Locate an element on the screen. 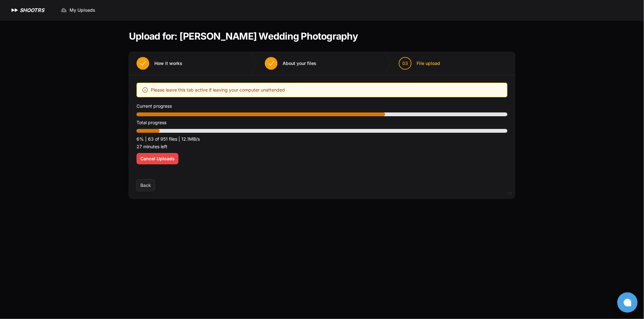 Image resolution: width=644 pixels, height=319 pixels. div: v2 is located at coordinates (509, 193).